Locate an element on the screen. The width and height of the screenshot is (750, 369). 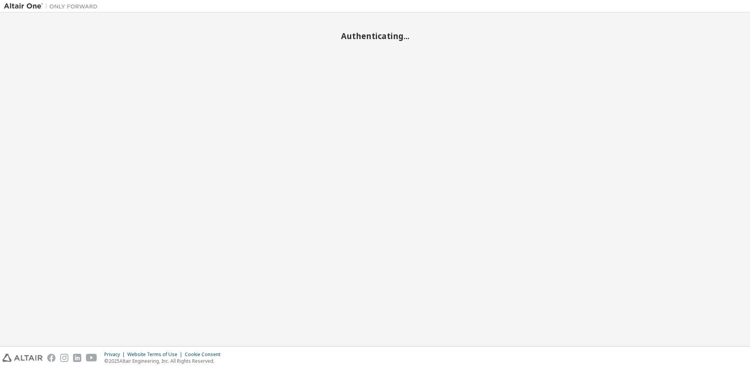
img: facebook.svg is located at coordinates (51, 358).